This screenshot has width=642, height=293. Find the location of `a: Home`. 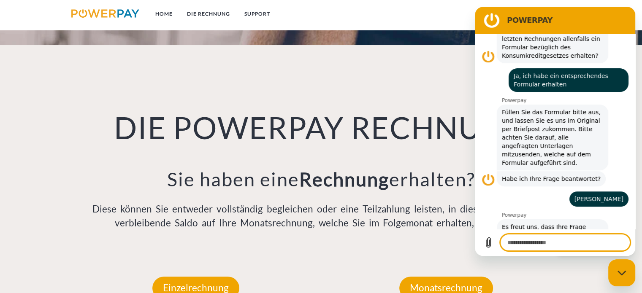

a: Home is located at coordinates (164, 14).